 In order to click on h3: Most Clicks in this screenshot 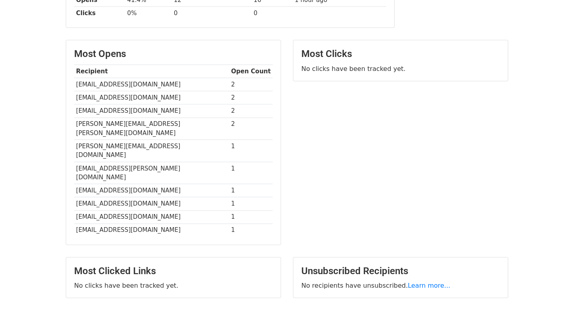, I will do `click(400, 54)`.